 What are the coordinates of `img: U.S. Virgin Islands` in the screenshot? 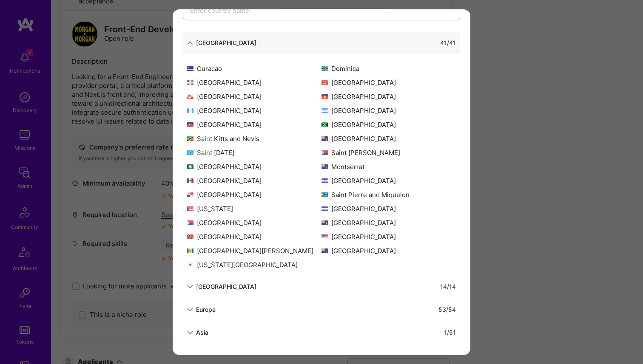 It's located at (190, 264).